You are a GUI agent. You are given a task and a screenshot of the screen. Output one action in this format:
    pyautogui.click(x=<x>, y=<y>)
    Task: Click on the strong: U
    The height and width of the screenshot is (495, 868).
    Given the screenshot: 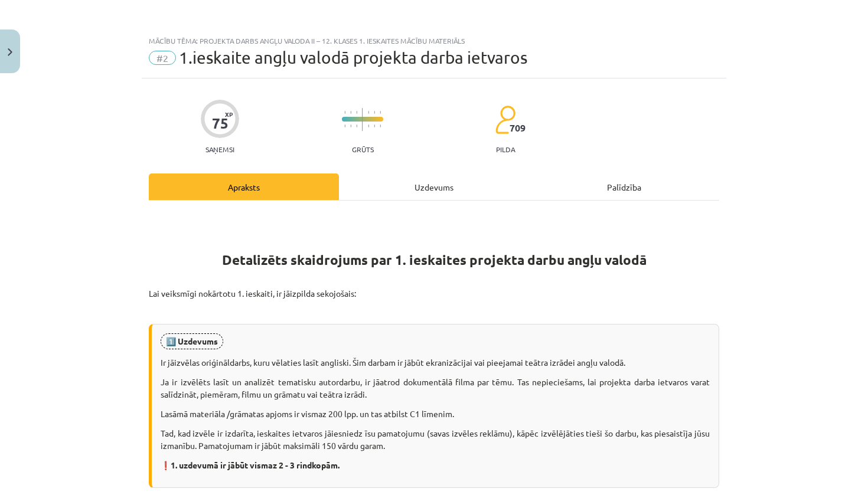 What is the action you would take?
    pyautogui.click(x=180, y=341)
    